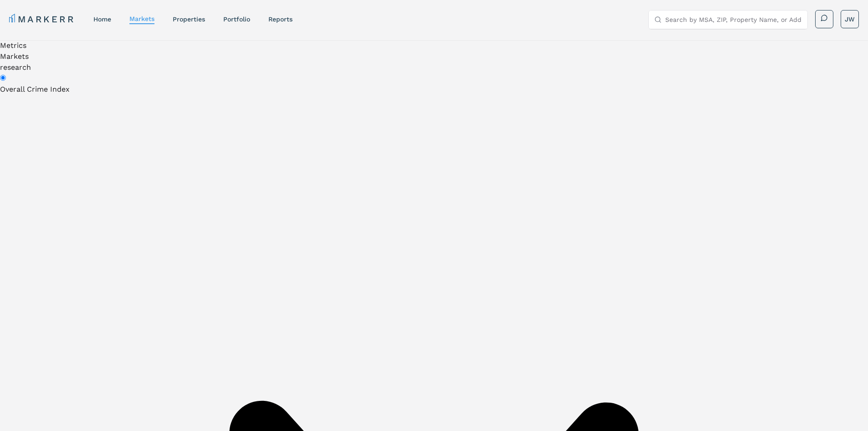 This screenshot has width=868, height=431. Describe the element at coordinates (42, 19) in the screenshot. I see `a: MARKERR` at that location.